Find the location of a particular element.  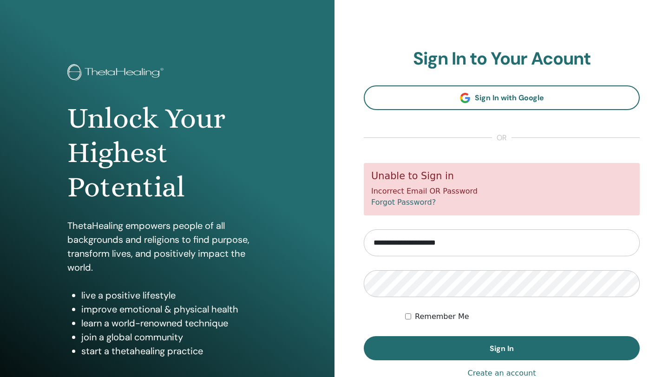

span: Sign In with Google is located at coordinates (510, 98).